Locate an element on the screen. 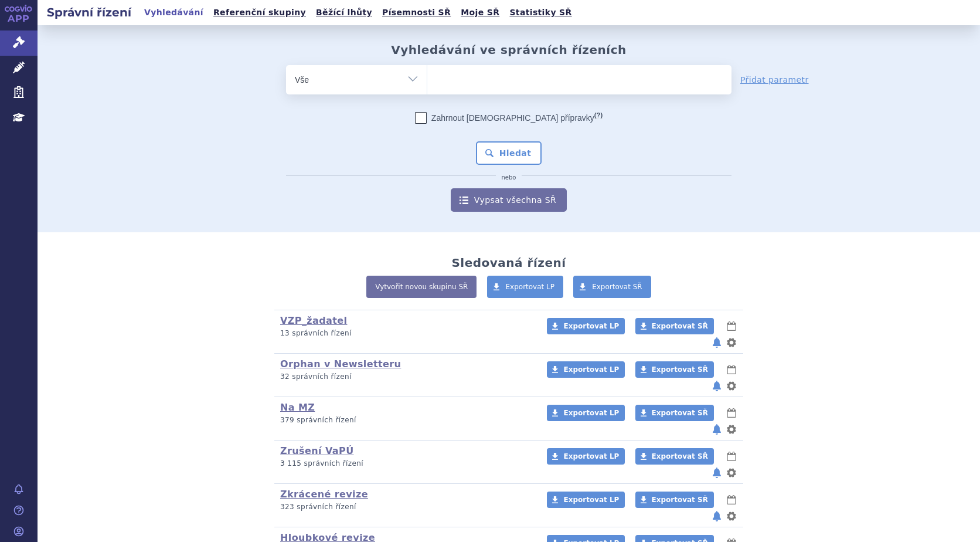 Image resolution: width=980 pixels, height=542 pixels. a: Zrušení VaPÚ is located at coordinates (317, 451).